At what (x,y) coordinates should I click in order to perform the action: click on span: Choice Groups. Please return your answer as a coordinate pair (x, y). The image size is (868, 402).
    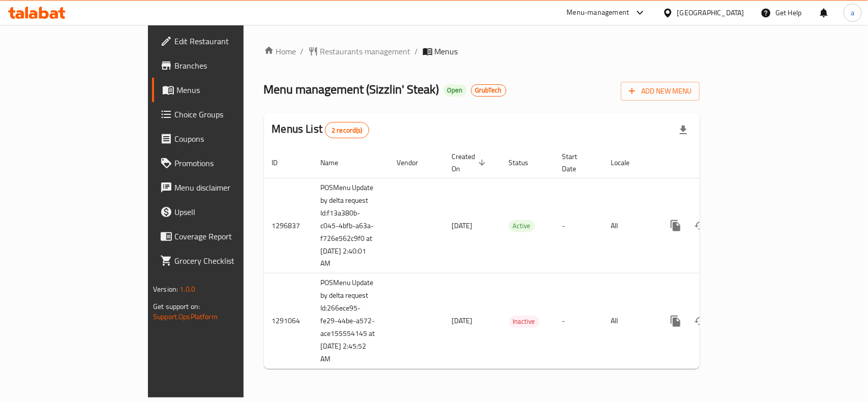
    Looking at the image, I should click on (229, 114).